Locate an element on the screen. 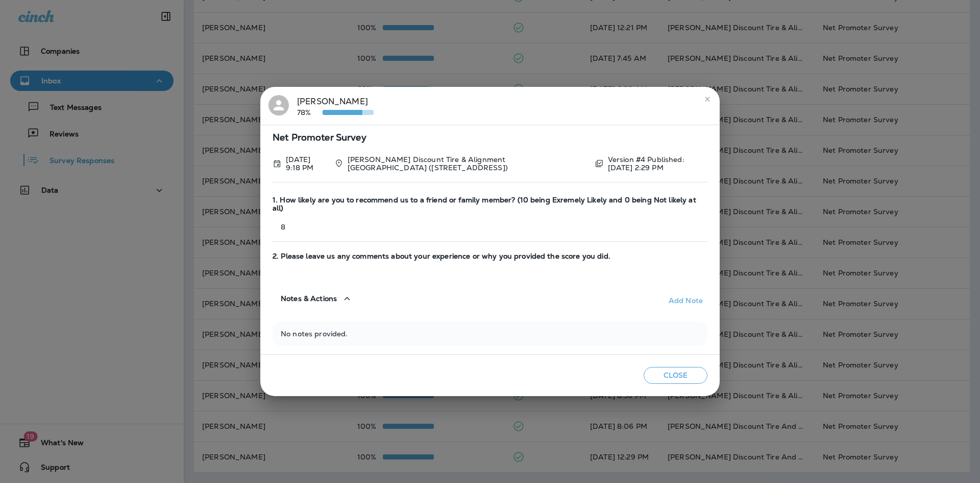  p: 8 is located at coordinates (490, 227).